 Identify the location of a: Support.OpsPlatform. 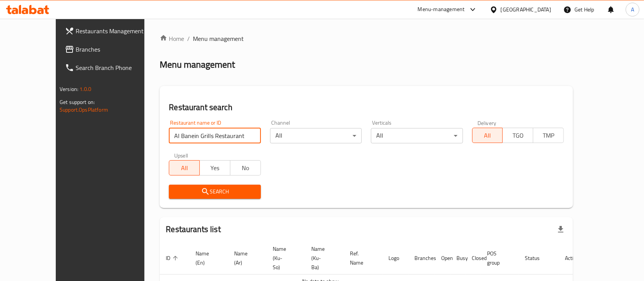
(84, 110).